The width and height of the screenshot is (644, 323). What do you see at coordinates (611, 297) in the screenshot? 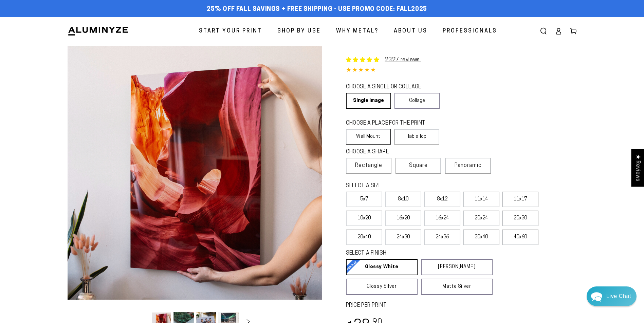
I see `div: Chat widget toggle` at bounding box center [611, 297].